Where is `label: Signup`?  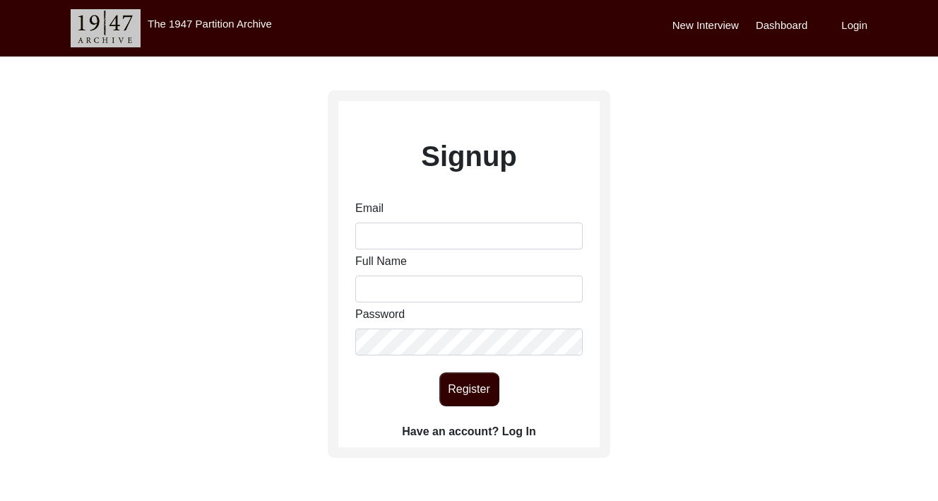
label: Signup is located at coordinates (469, 156).